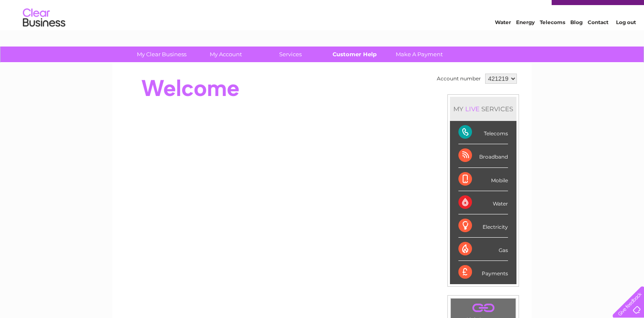 The height and width of the screenshot is (318, 644). What do you see at coordinates (483, 249) in the screenshot?
I see `div: Gas` at bounding box center [483, 249].